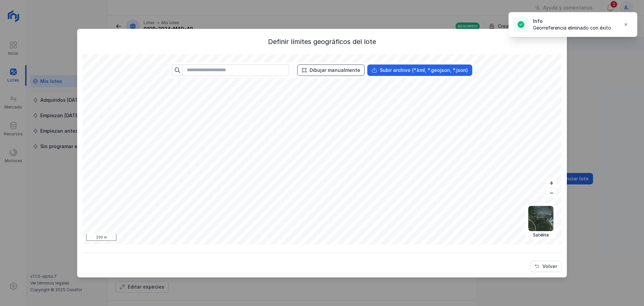 This screenshot has height=306, width=644. What do you see at coordinates (546, 266) in the screenshot?
I see `button: Volver` at bounding box center [546, 266].